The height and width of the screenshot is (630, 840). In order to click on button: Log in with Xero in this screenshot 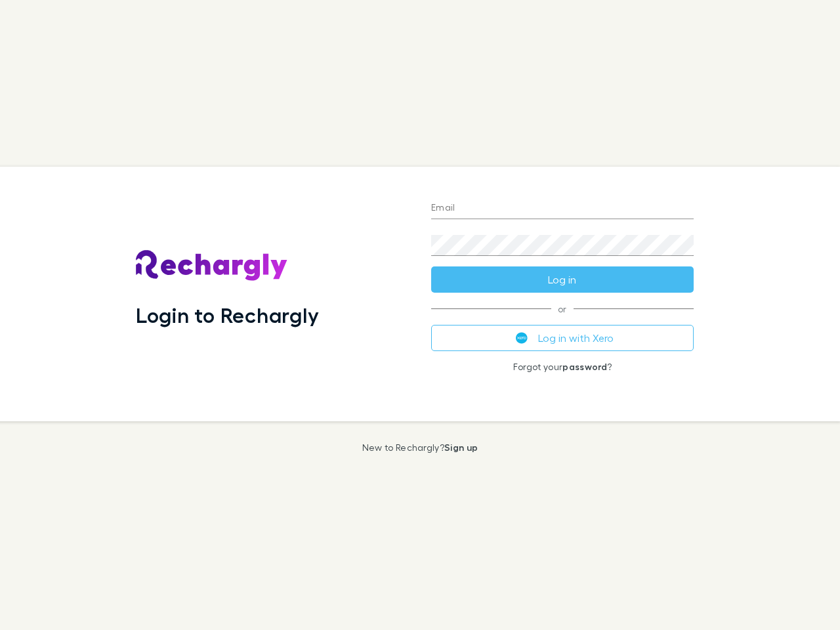, I will do `click(562, 338)`.